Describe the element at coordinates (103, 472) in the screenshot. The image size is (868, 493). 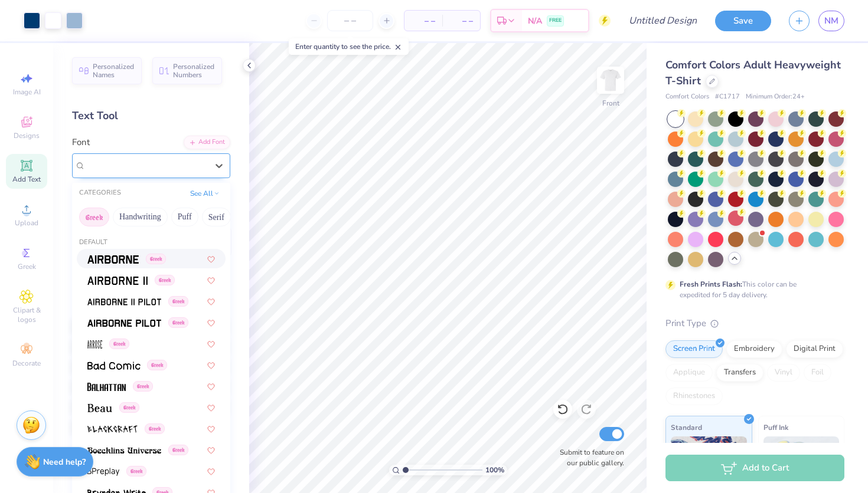
I see `img: BPreplay` at that location.